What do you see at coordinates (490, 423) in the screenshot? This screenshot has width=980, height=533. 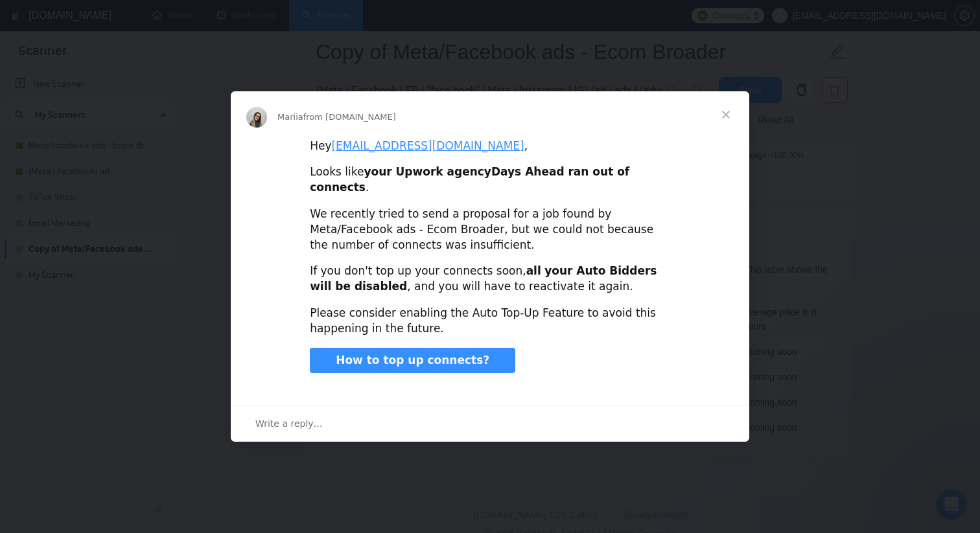 I see `div: Open conversation and reply` at bounding box center [490, 423].